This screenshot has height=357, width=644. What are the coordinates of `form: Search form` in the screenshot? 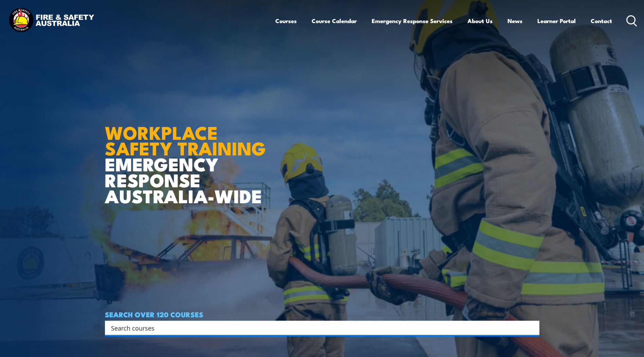 It's located at (319, 328).